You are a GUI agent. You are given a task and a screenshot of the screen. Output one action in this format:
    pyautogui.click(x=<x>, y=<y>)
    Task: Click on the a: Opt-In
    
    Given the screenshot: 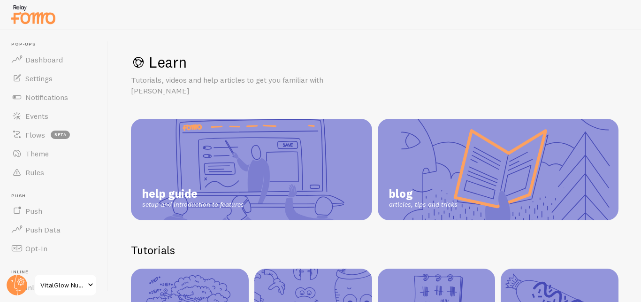 What is the action you would take?
    pyautogui.click(x=54, y=248)
    